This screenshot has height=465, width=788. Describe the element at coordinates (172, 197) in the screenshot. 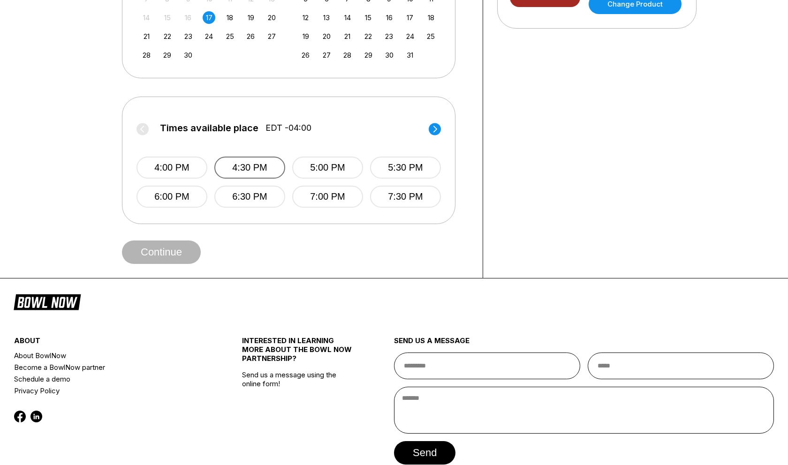

I see `button: 6:00 PM` at that location.